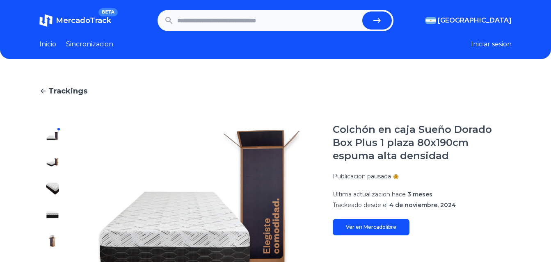 Image resolution: width=551 pixels, height=262 pixels. What do you see at coordinates (75, 21) in the screenshot?
I see `a: MercadoTrackBETA` at bounding box center [75, 21].